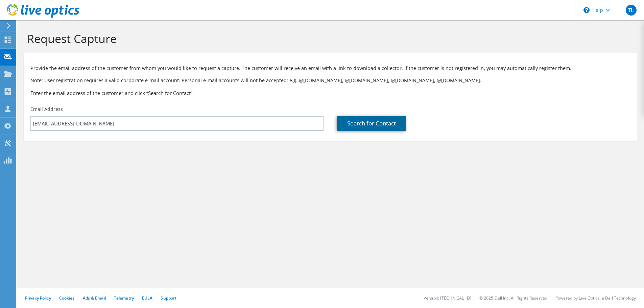 Image resolution: width=644 pixels, height=308 pixels. I want to click on h1: Request Capture, so click(328, 39).